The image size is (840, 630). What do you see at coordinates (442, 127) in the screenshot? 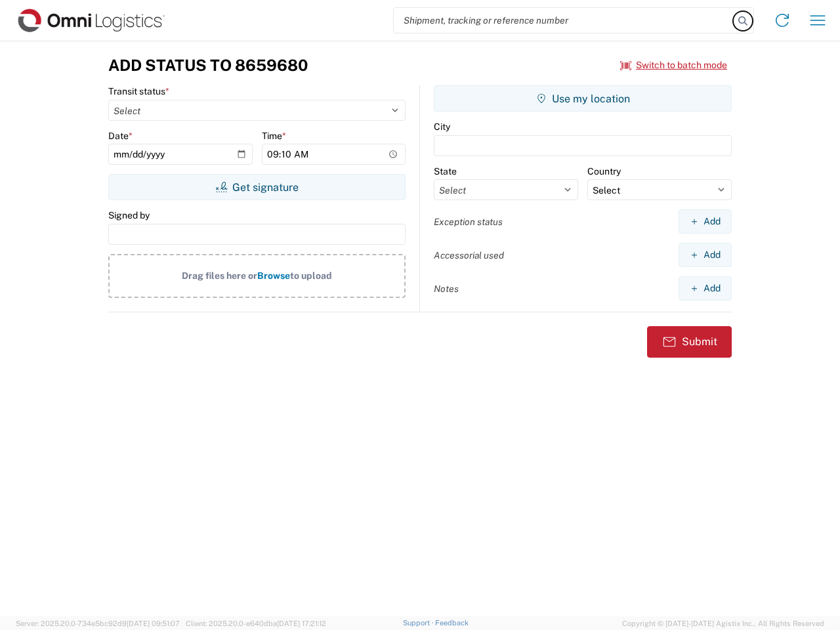
I see `label: City` at bounding box center [442, 127].